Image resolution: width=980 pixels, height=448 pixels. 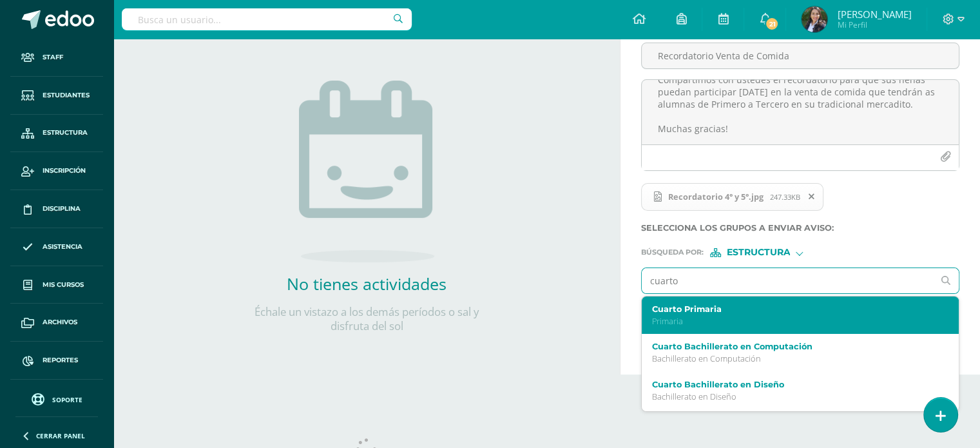 What do you see at coordinates (57, 398) in the screenshot?
I see `a: Soporte` at bounding box center [57, 398].